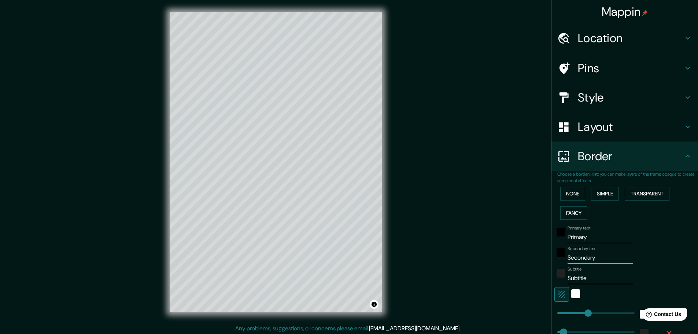 This screenshot has height=334, width=698. I want to click on label: Subtitle, so click(574, 269).